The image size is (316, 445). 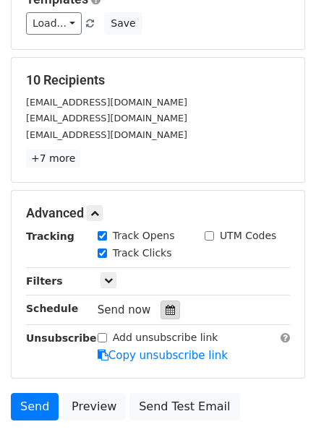 What do you see at coordinates (184, 407) in the screenshot?
I see `a: Send Test Email` at bounding box center [184, 407].